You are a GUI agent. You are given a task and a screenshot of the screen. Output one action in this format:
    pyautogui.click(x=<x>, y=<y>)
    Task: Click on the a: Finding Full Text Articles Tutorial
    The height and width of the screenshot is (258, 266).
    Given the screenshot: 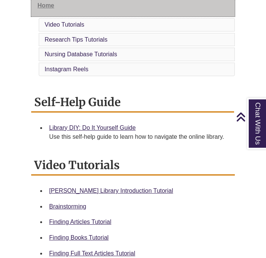 What is the action you would take?
    pyautogui.click(x=92, y=253)
    